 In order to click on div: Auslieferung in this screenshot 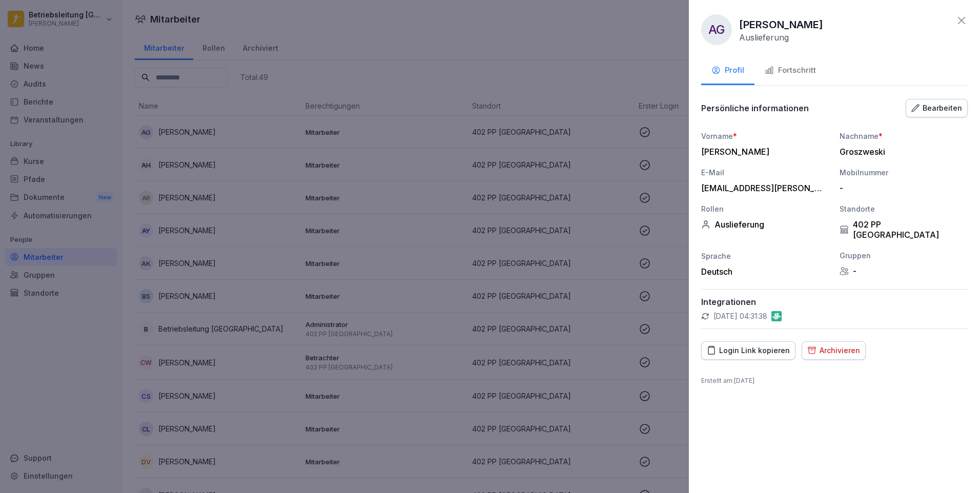, I will do `click(765, 225)`.